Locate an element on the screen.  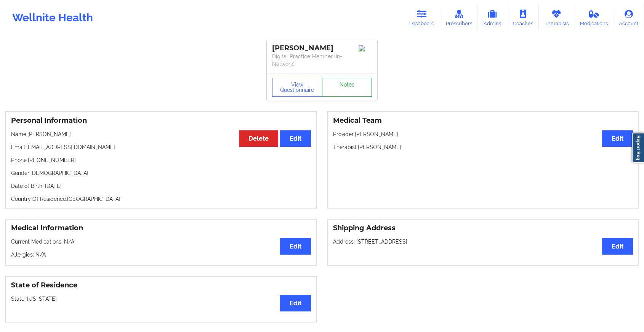
a: Therapists is located at coordinates (556, 18).